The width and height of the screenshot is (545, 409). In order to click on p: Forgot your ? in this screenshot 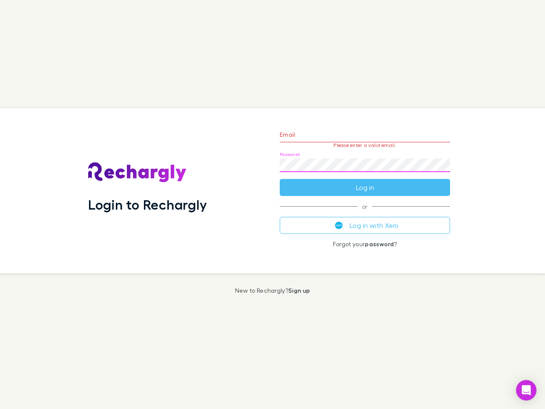, I will do `click(365, 244)`.